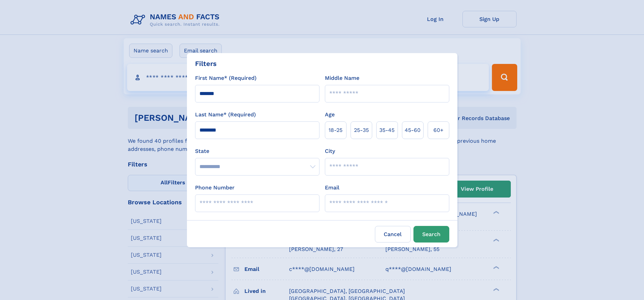 This screenshot has width=644, height=300. What do you see at coordinates (226, 78) in the screenshot?
I see `label: First Name* (Required)` at bounding box center [226, 78].